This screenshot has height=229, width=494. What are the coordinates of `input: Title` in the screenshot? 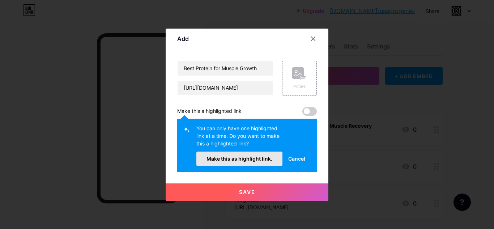 It's located at (225, 68).